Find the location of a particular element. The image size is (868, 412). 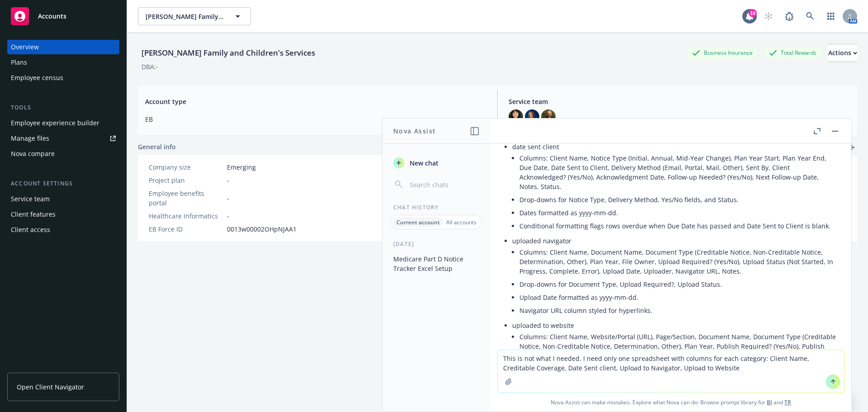

div: Manage files is located at coordinates (30, 138).